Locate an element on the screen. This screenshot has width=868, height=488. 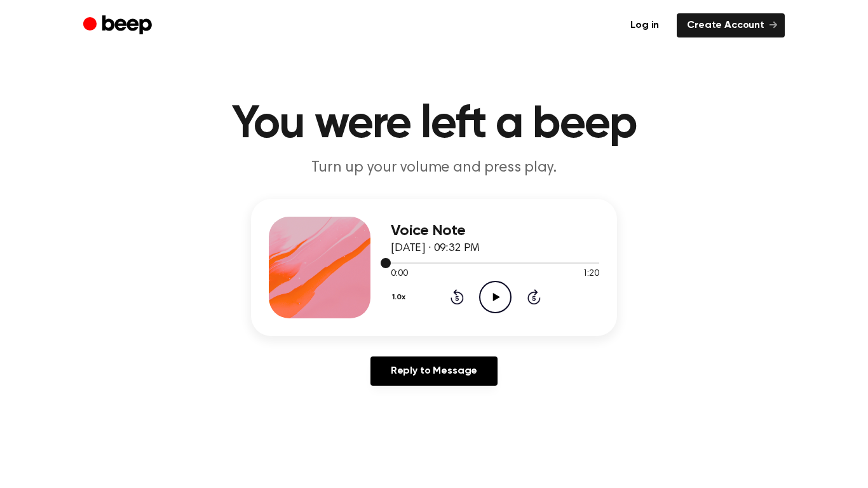
h1: You were left a beep is located at coordinates (434, 125).